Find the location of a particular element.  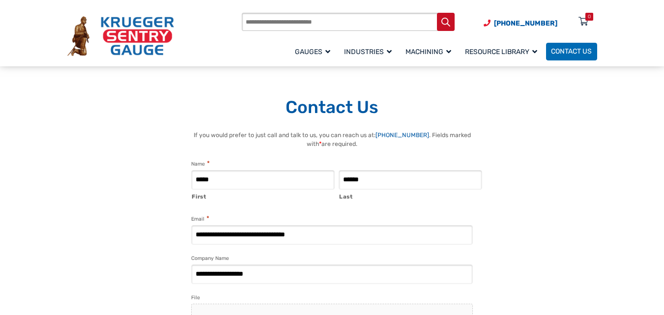

a: Contact Us is located at coordinates (572, 52).